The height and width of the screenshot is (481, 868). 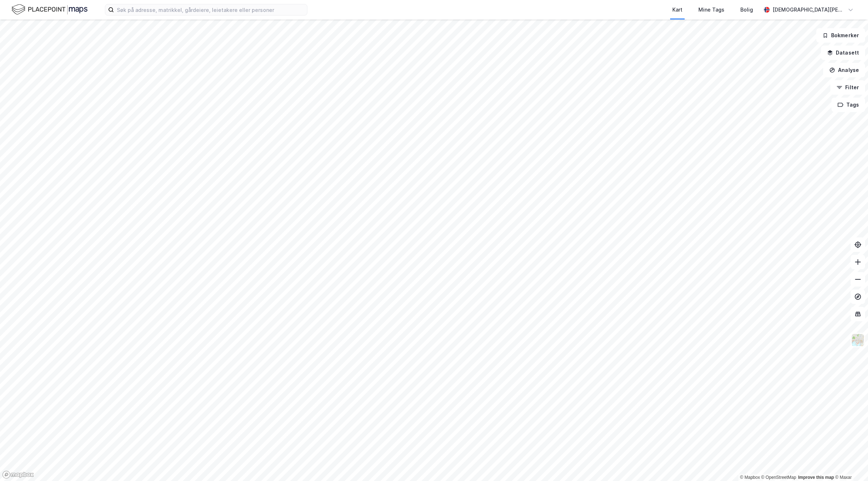 What do you see at coordinates (18, 475) in the screenshot?
I see `a: Mapbox homepage` at bounding box center [18, 475].